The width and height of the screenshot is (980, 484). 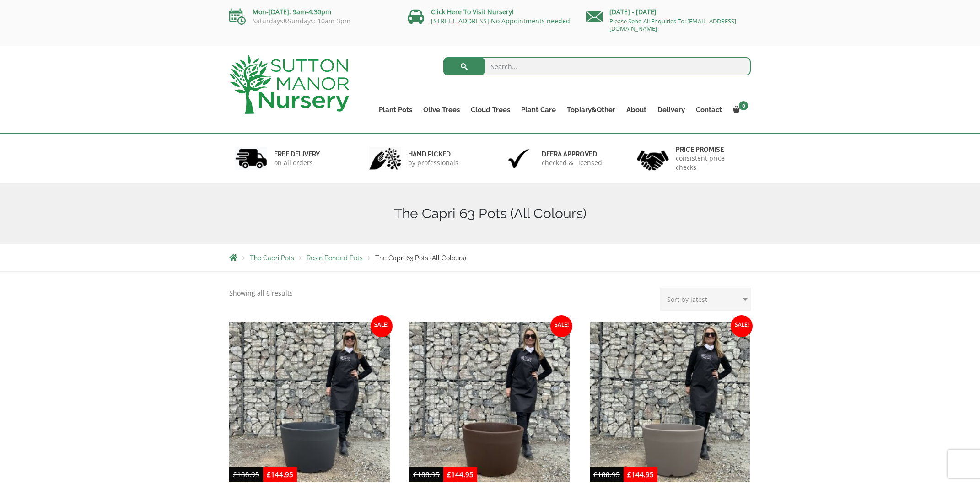 What do you see at coordinates (572, 163) in the screenshot?
I see `p: checked & Licensed` at bounding box center [572, 163].